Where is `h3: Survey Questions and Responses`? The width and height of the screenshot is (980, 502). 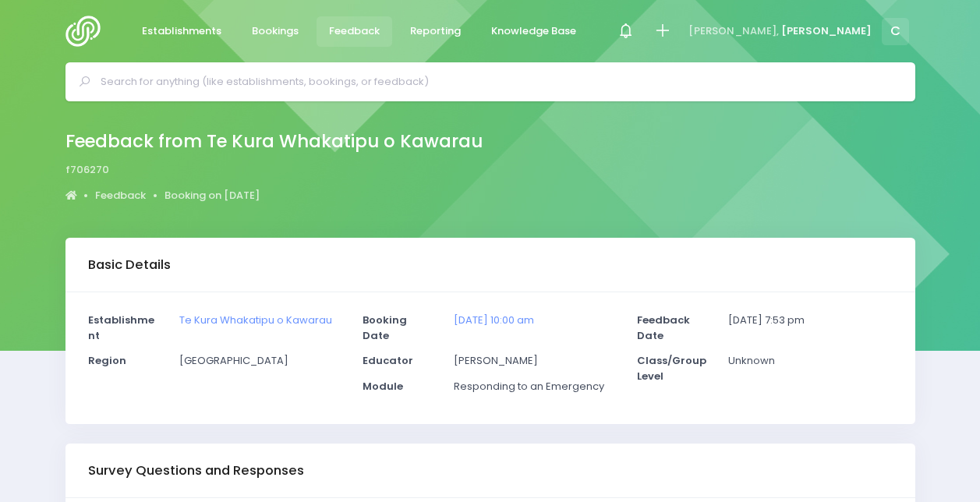
h3: Survey Questions and Responses is located at coordinates (196, 471).